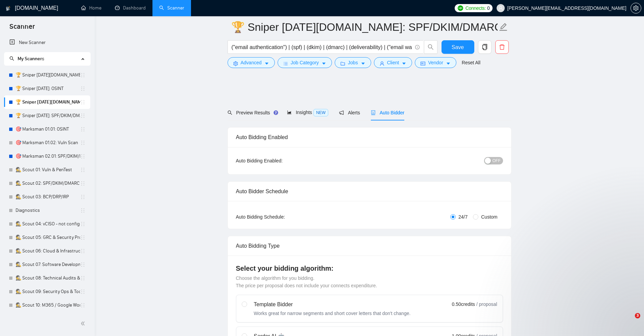  What do you see at coordinates (502, 47) in the screenshot?
I see `button: delete` at bounding box center [502, 47].